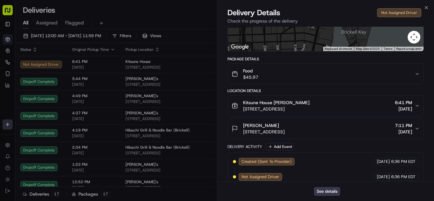  Describe the element at coordinates (326, 59) in the screenshot. I see `div: Package Details` at that location.